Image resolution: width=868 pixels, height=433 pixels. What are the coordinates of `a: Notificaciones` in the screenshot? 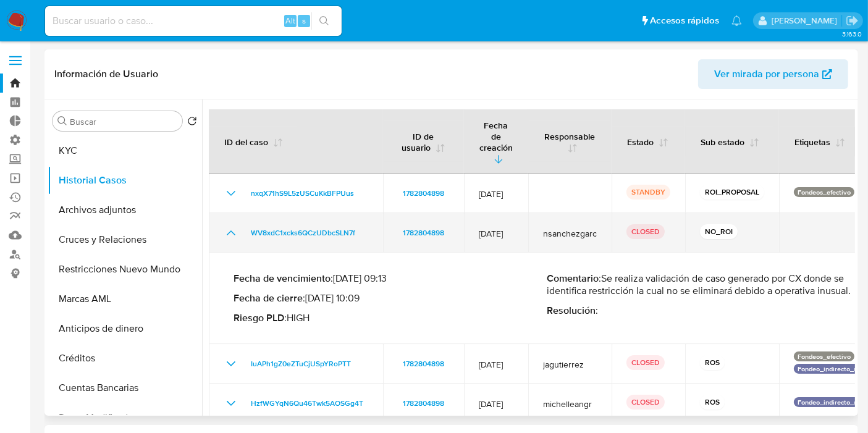 It's located at (737, 20).